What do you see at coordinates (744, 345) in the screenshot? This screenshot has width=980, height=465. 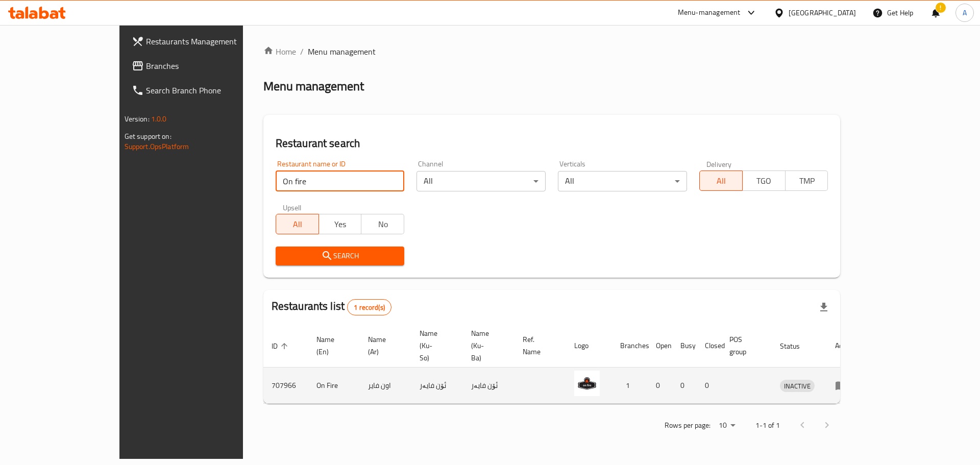 I see `span: POS group` at bounding box center [744, 345].